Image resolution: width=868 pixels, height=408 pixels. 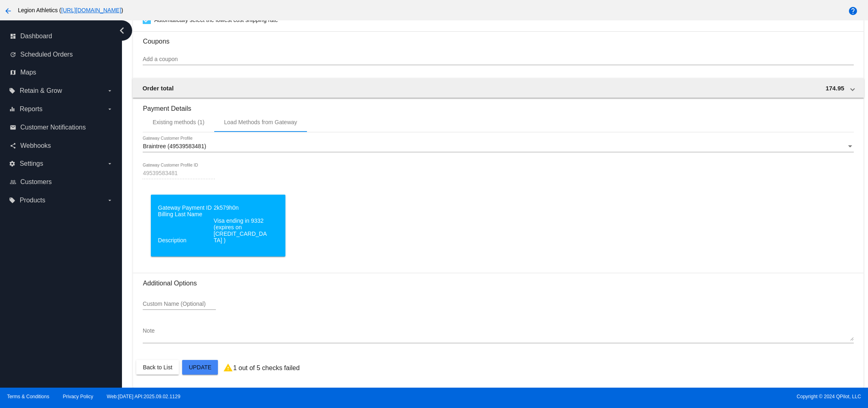 I want to click on span: Braintree (49539583481), so click(x=174, y=146).